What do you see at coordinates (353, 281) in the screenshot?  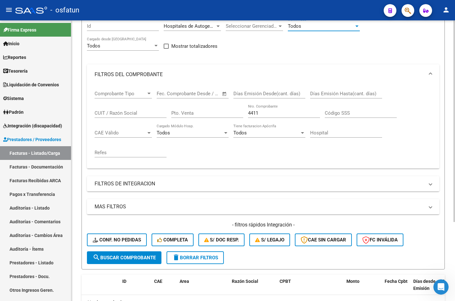 I see `span: Monto` at bounding box center [353, 281].